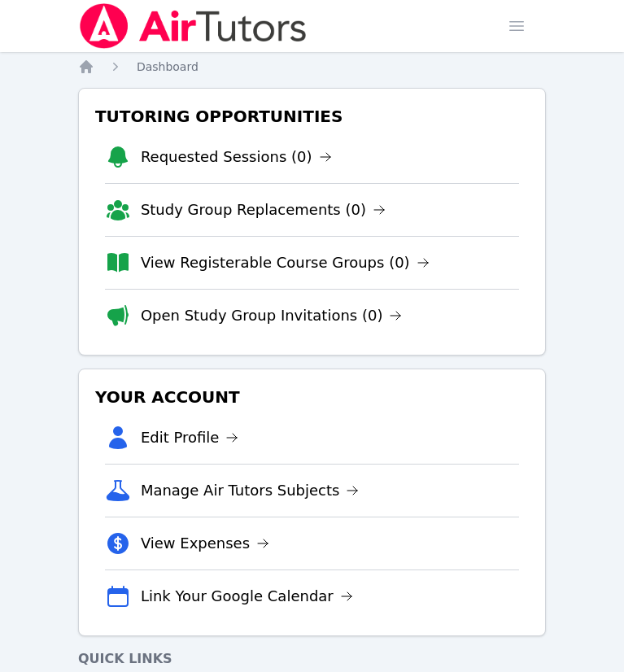 This screenshot has height=672, width=624. Describe the element at coordinates (263, 210) in the screenshot. I see `a: Study Group Replacements (0)` at that location.